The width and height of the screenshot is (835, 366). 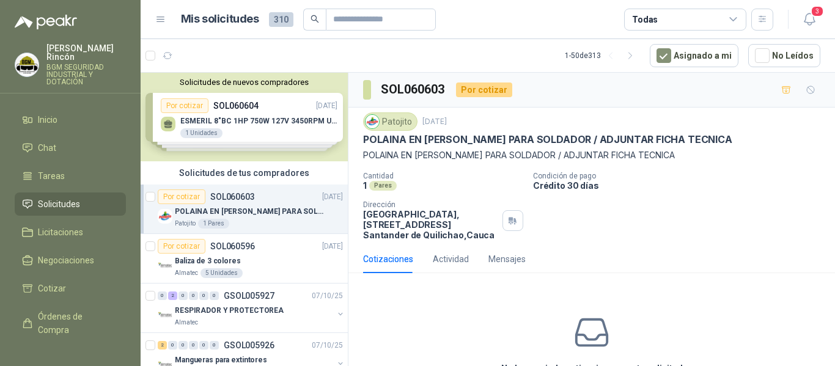 I want to click on span: search, so click(x=315, y=19).